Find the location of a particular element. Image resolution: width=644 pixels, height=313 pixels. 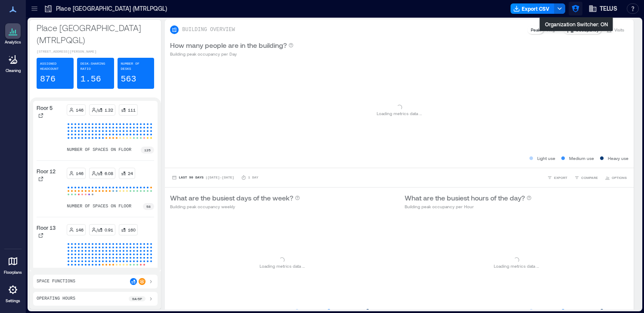

p: Floor 13 is located at coordinates (46, 228).